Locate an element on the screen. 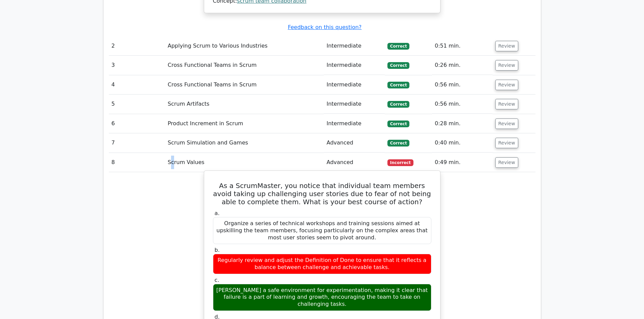 The width and height of the screenshot is (644, 319). a: Feedback on this question? is located at coordinates (324, 27).